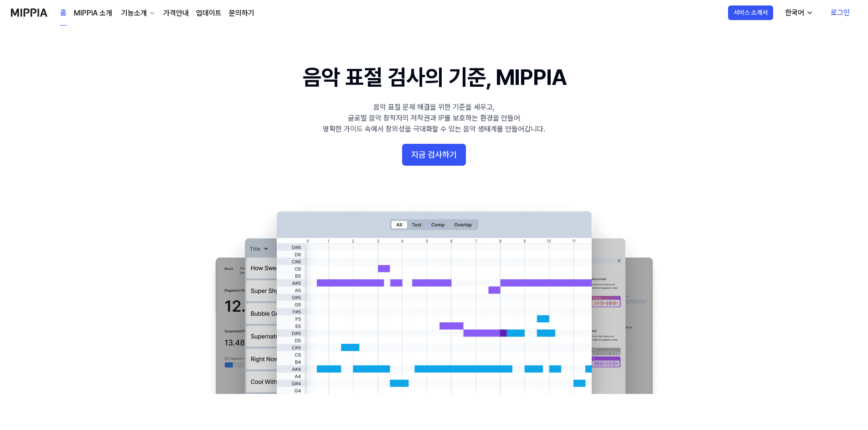  I want to click on div: 한국어, so click(795, 13).